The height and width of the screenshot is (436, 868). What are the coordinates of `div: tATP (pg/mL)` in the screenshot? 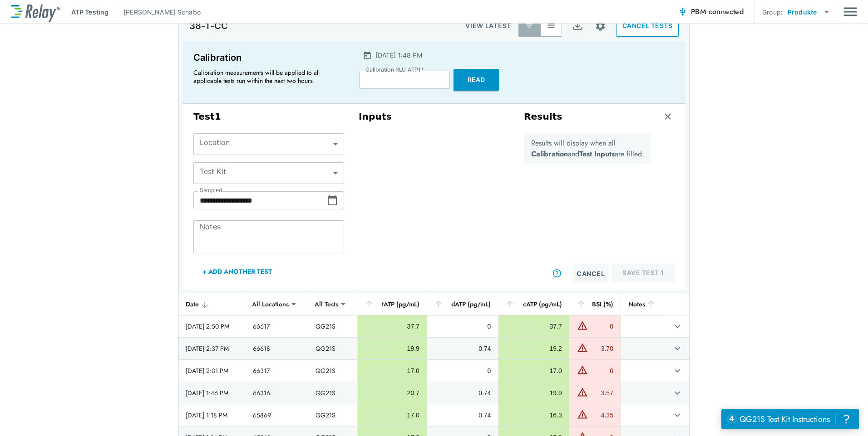 It's located at (392, 304).